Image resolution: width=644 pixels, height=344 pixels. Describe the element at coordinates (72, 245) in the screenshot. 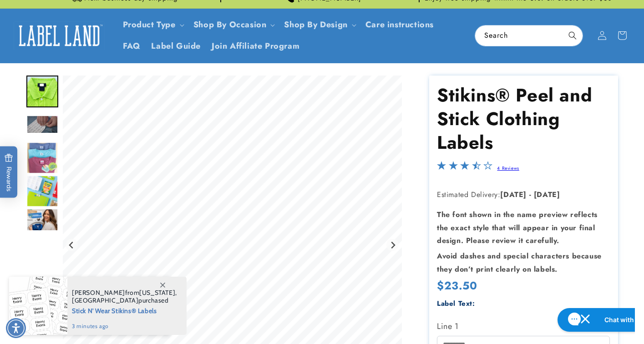

I see `button: Previous slide` at that location.